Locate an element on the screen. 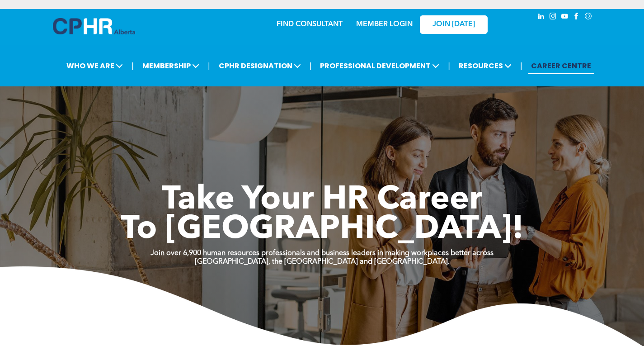 The image size is (644, 346). a: linkedin is located at coordinates (541, 17).